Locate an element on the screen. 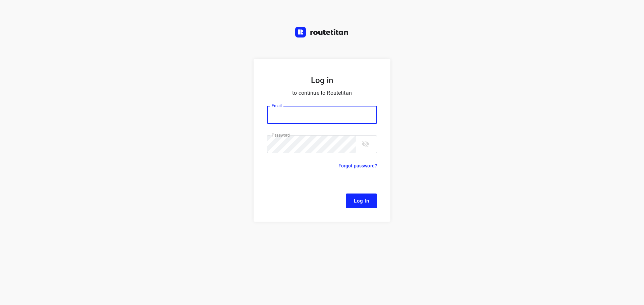 The height and width of the screenshot is (305, 644). img: Routetitan is located at coordinates (322, 32).